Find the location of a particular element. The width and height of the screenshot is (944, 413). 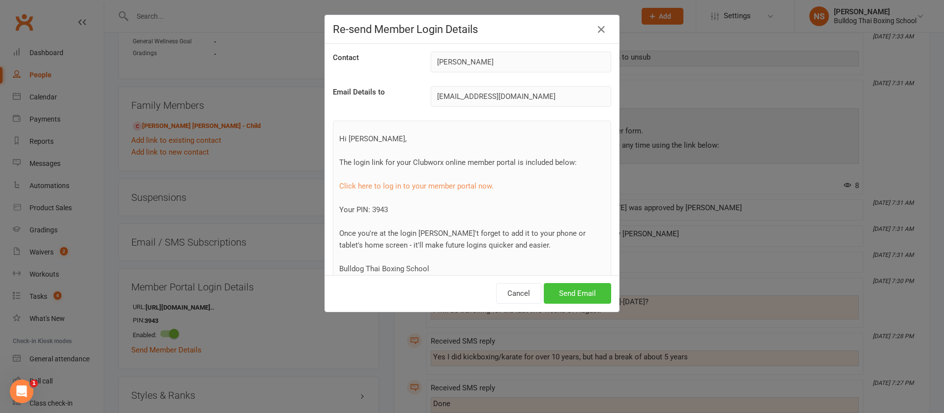

label: Contact is located at coordinates (346, 58).